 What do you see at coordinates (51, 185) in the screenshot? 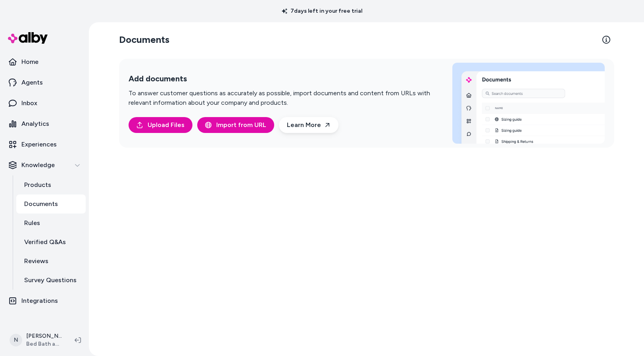
I see `a: Products` at bounding box center [51, 185].